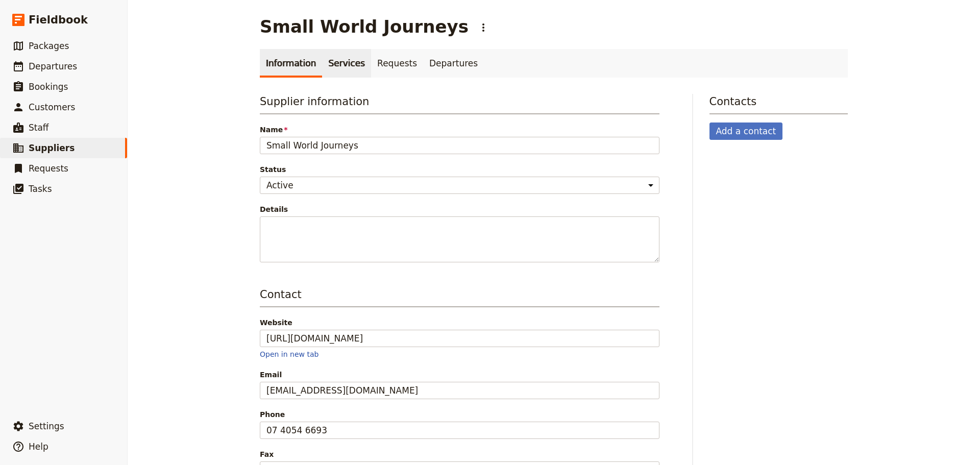  Describe the element at coordinates (459, 104) in the screenshot. I see `h3: Supplier information` at that location.